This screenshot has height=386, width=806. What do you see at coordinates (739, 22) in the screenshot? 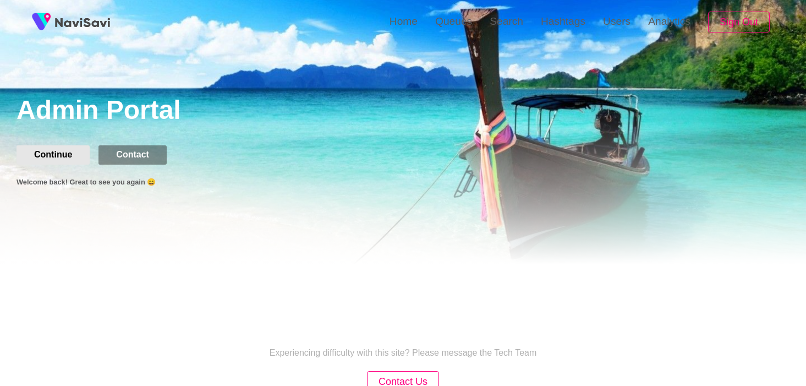
I see `button: Sign Out` at bounding box center [739, 22].